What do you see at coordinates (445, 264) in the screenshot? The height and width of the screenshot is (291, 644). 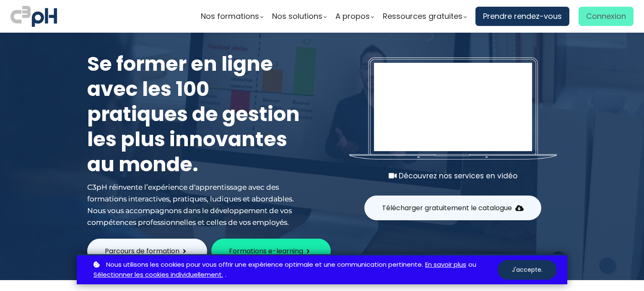 I see `a: En savoir plus` at bounding box center [445, 264].